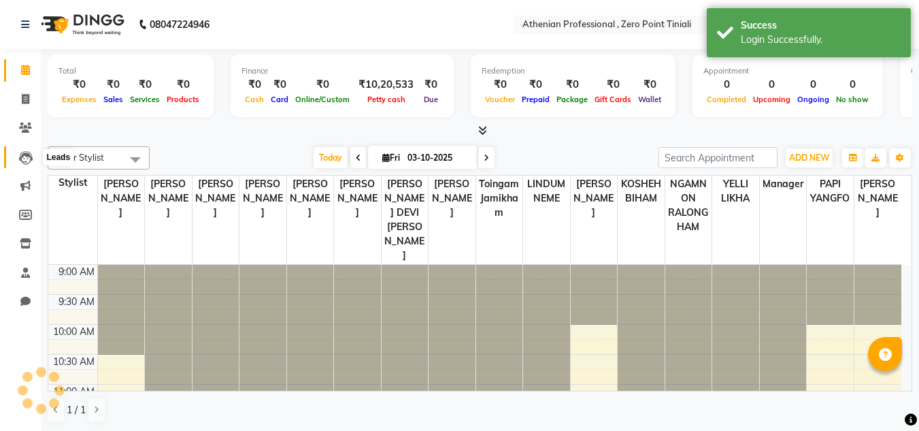 The height and width of the screenshot is (431, 919). I want to click on span: Today, so click(331, 157).